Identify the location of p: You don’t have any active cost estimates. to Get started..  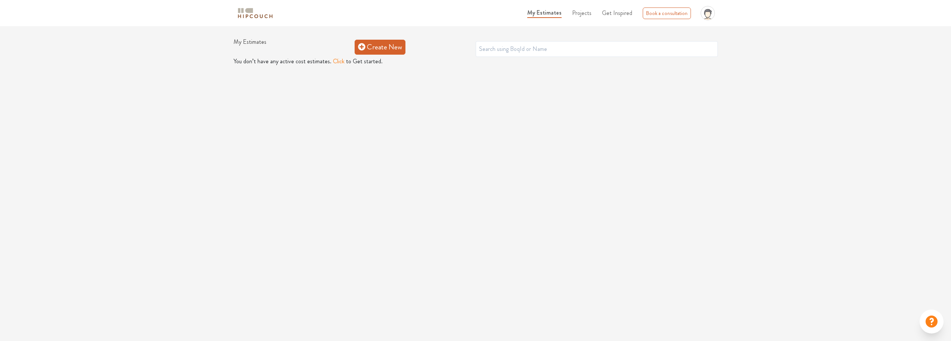
(476, 61).